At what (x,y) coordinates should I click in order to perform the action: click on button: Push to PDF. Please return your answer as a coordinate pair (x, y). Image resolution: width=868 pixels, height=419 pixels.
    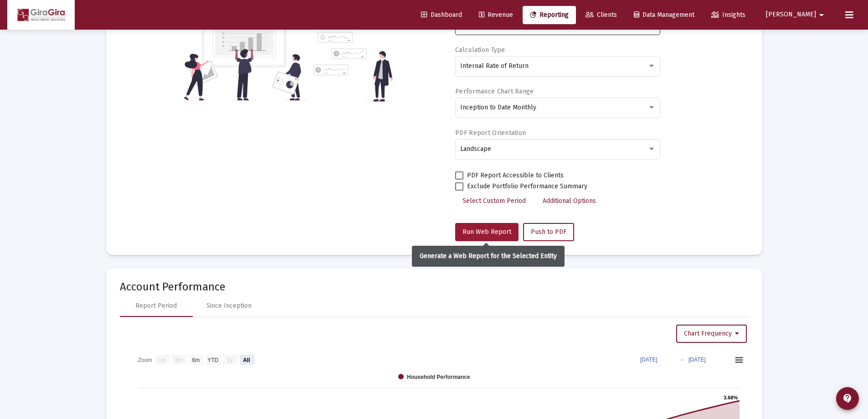
    Looking at the image, I should click on (548, 232).